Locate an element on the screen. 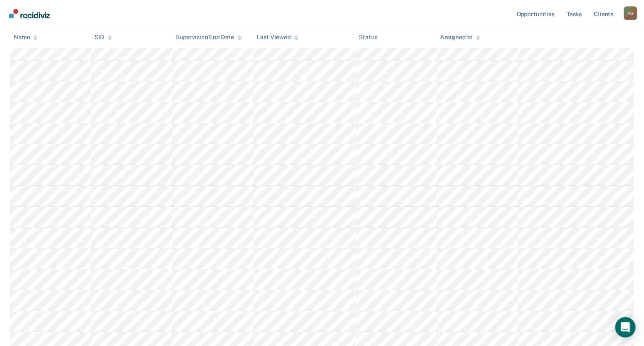 The height and width of the screenshot is (346, 644). div: Open Intercom Messenger is located at coordinates (625, 327).